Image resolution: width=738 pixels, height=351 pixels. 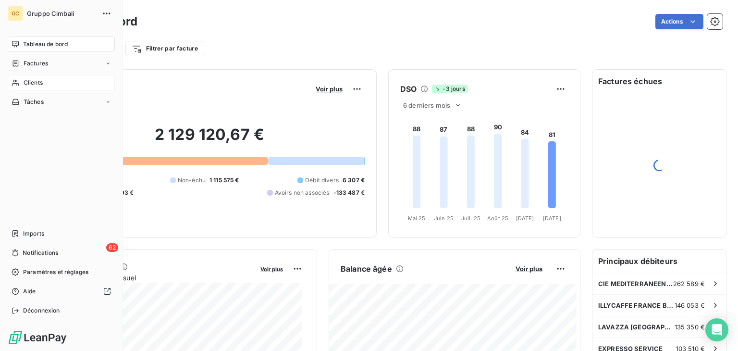 I want to click on button: Actions, so click(x=679, y=22).